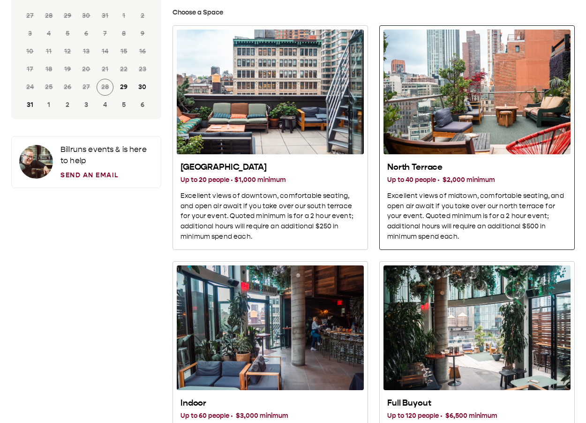 The image size is (586, 423). Describe the element at coordinates (270, 416) in the screenshot. I see `h3: Up to 60 people · $3,000 minimum` at that location.